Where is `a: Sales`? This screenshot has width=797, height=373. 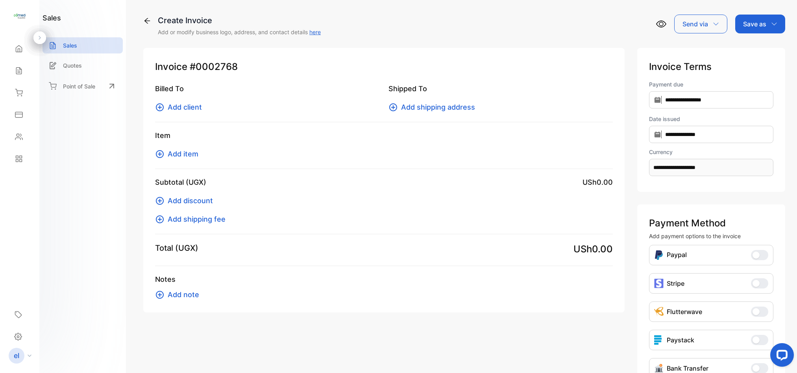 a: Sales is located at coordinates (83, 45).